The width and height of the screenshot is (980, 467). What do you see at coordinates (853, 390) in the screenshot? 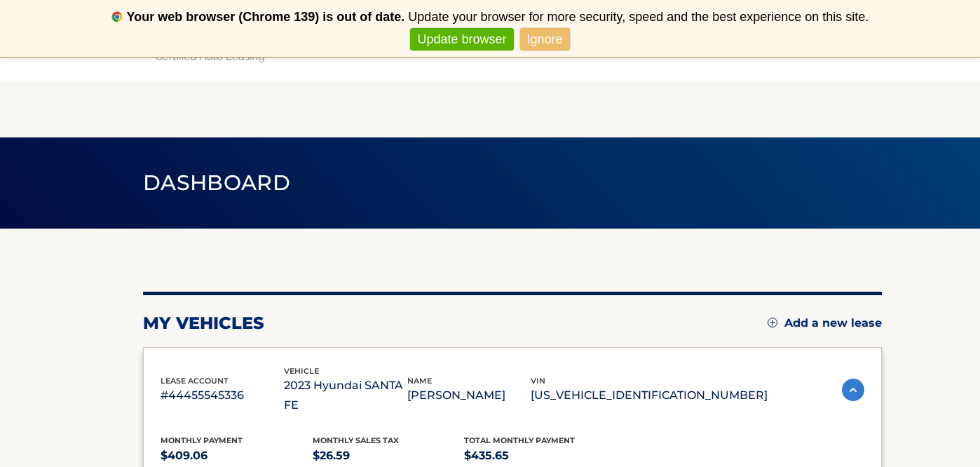
I see `img: accordion-active.svg` at bounding box center [853, 390].